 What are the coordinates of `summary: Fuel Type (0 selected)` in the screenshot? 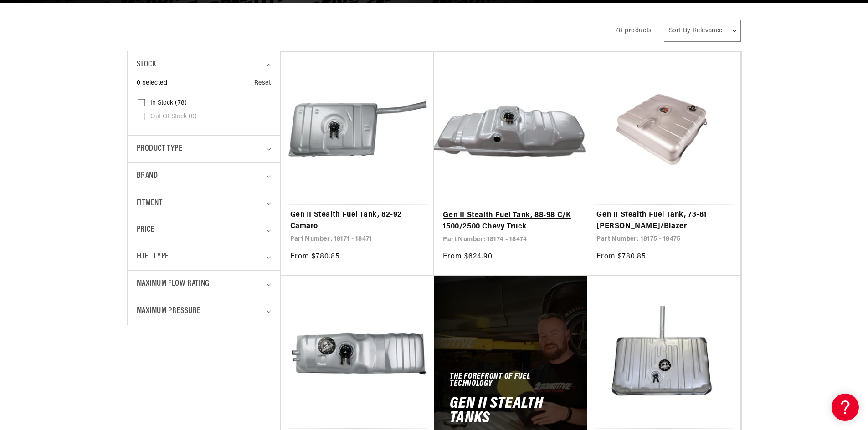 It's located at (204, 256).